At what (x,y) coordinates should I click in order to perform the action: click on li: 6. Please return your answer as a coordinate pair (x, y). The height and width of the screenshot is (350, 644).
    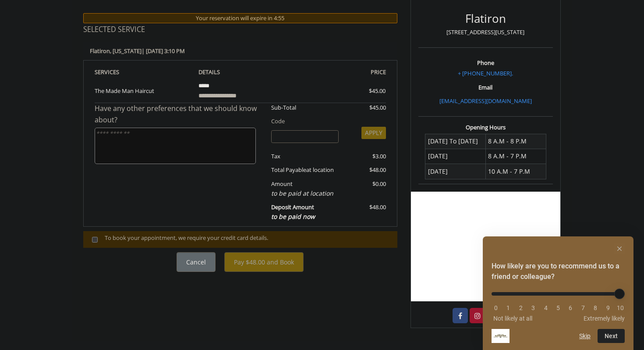
    Looking at the image, I should click on (570, 308).